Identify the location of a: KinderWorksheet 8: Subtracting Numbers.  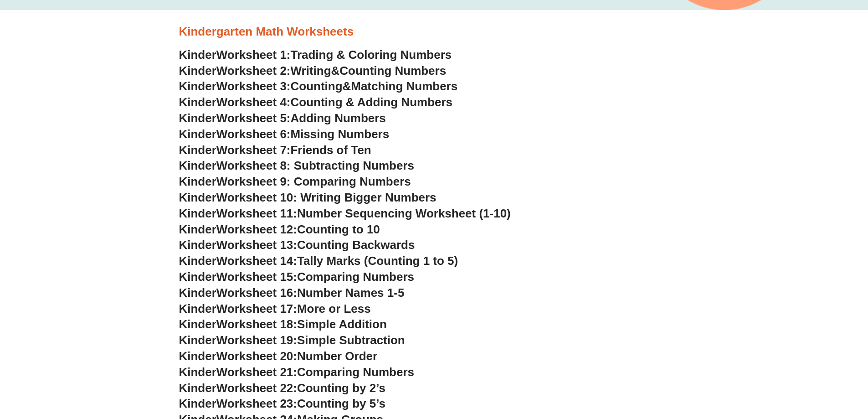
(296, 165).